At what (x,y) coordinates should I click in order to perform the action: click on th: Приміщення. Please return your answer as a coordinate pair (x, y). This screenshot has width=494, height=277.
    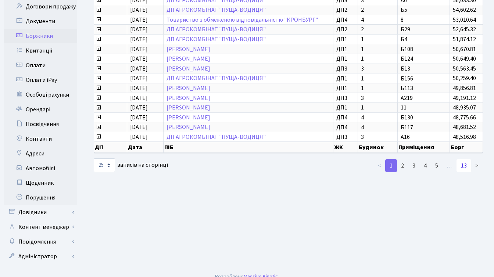
    Looking at the image, I should click on (424, 147).